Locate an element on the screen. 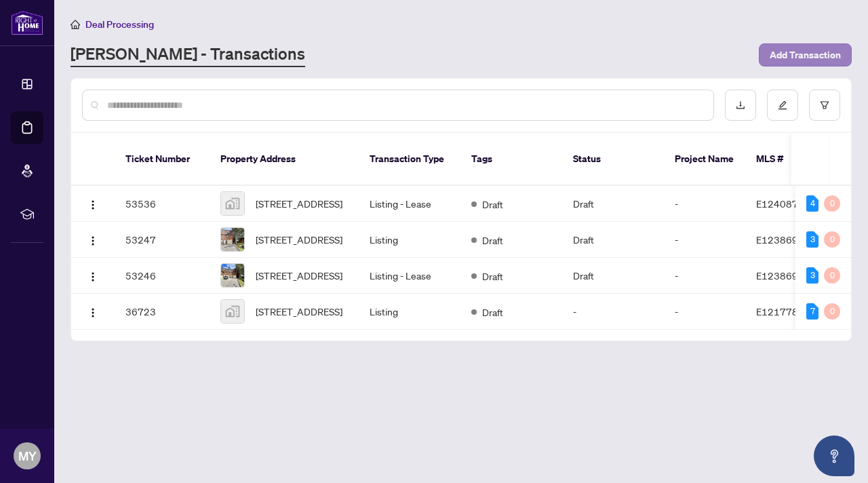 The width and height of the screenshot is (868, 483). th: MLS # is located at coordinates (786, 160).